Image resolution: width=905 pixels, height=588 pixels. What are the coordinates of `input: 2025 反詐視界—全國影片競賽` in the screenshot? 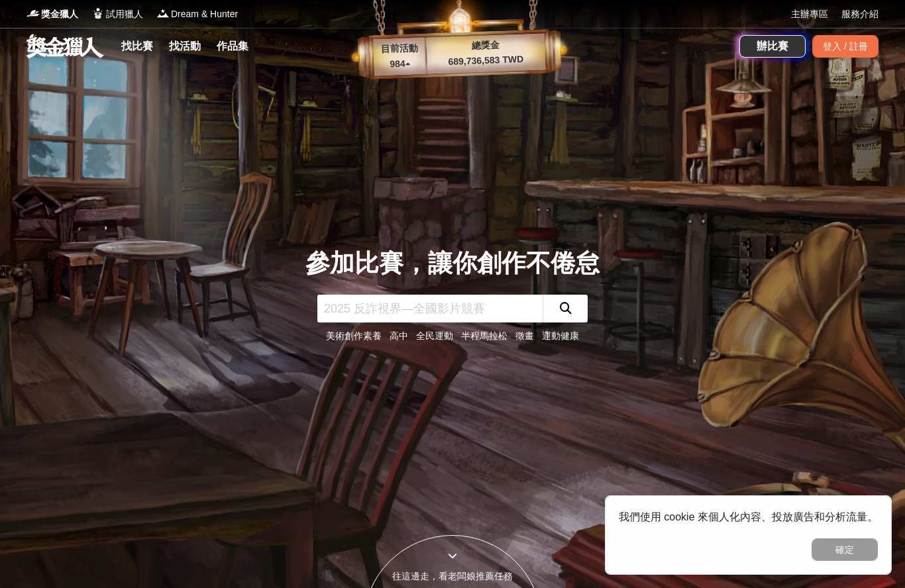 It's located at (430, 308).